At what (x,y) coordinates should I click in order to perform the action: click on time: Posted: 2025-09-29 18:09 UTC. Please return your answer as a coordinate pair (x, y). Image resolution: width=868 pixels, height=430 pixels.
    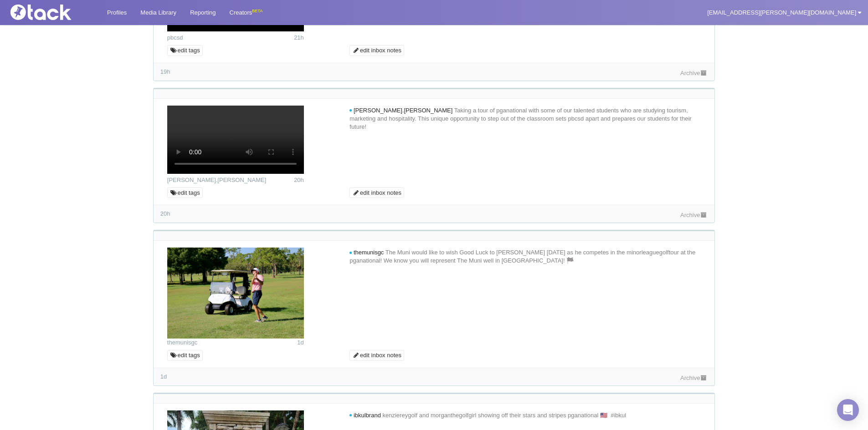
    Looking at the image, I should click on (299, 38).